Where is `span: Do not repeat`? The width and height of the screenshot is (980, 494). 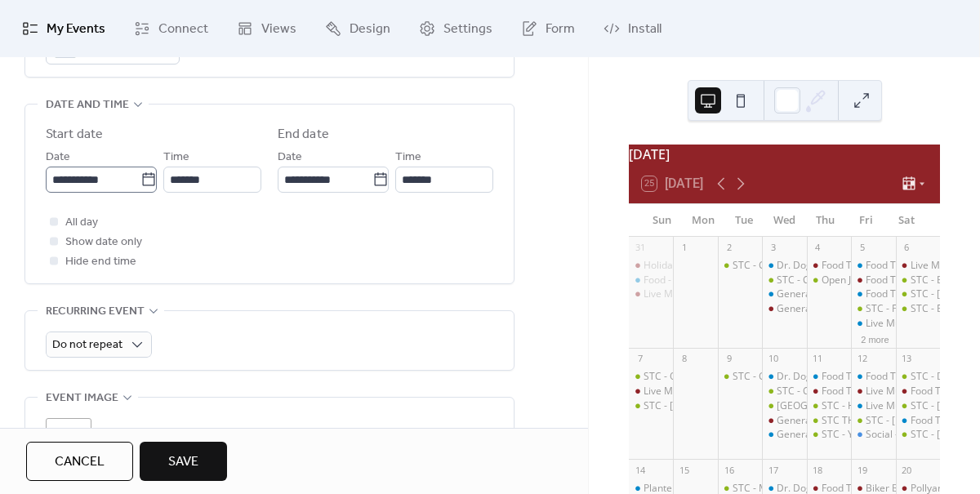 span: Do not repeat is located at coordinates (87, 345).